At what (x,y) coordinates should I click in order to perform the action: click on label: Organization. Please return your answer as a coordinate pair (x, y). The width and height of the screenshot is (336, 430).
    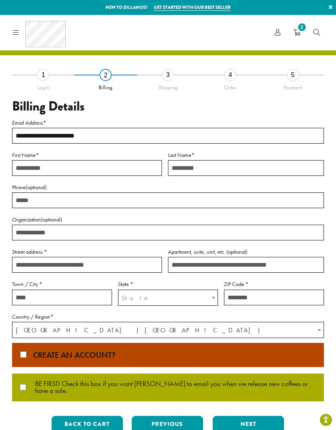
    Looking at the image, I should click on (168, 219).